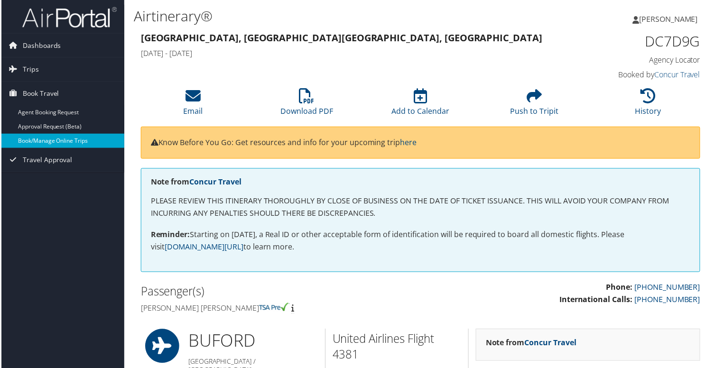  What do you see at coordinates (637, 41) in the screenshot?
I see `h1: DC7D9G` at bounding box center [637, 41].